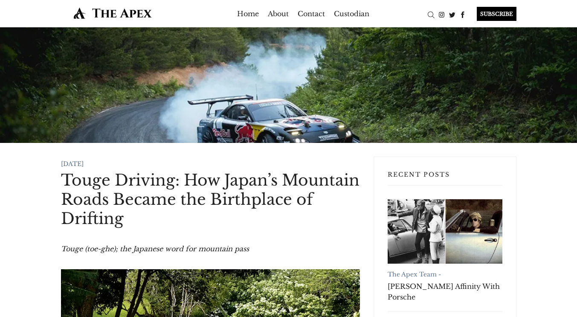 Image resolution: width=577 pixels, height=317 pixels. What do you see at coordinates (155, 248) in the screenshot?
I see `em: Touge (toe-ghe); the Japanese word for mountain pass` at bounding box center [155, 248].